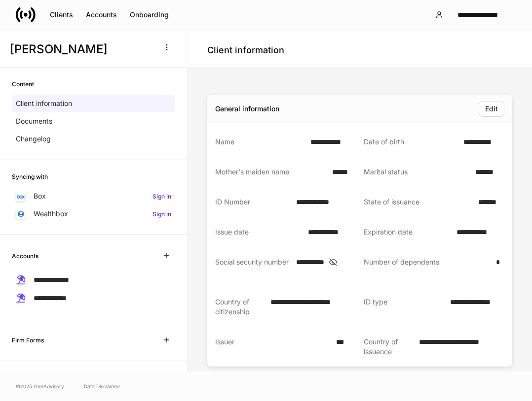  What do you see at coordinates (101, 15) in the screenshot?
I see `div: Accounts` at bounding box center [101, 15].